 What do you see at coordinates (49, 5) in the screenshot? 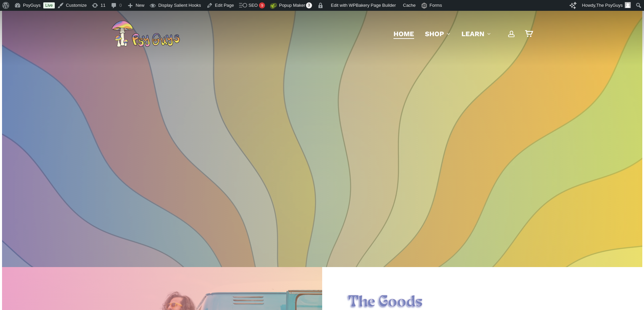
I see `a: Live` at bounding box center [49, 5].